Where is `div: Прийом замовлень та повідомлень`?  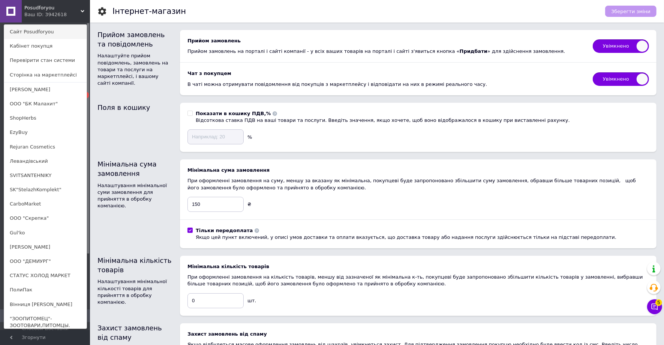
div: Прийом замовлень та повідомлень is located at coordinates (135, 39).